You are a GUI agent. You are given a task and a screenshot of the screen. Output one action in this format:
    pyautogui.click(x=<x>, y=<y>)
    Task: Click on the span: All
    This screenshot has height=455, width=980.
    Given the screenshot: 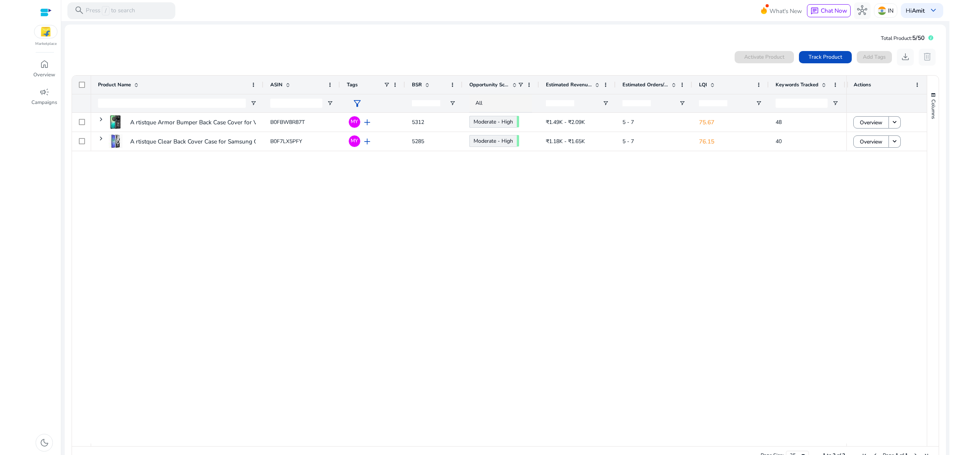 What is the action you would take?
    pyautogui.click(x=479, y=103)
    